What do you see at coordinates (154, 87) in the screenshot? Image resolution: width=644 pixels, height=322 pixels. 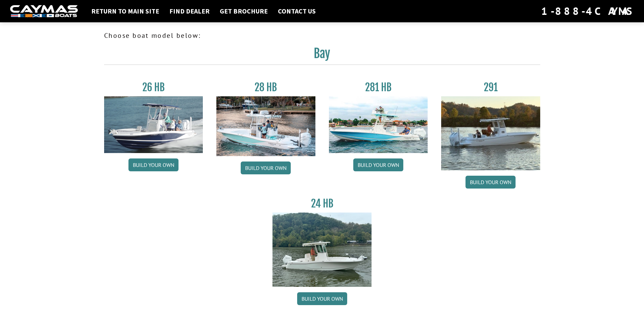 I see `h3: 26 HB` at bounding box center [154, 87].